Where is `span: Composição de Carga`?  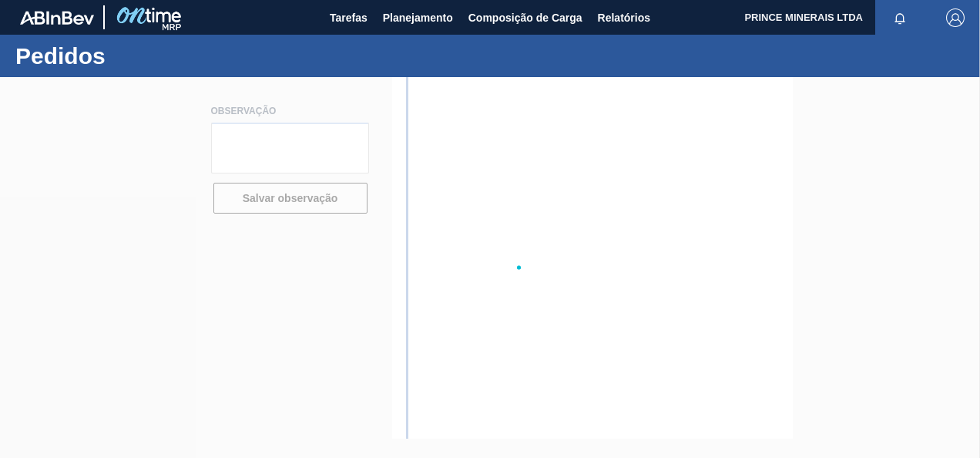
span: Composição de Carga is located at coordinates (526, 17).